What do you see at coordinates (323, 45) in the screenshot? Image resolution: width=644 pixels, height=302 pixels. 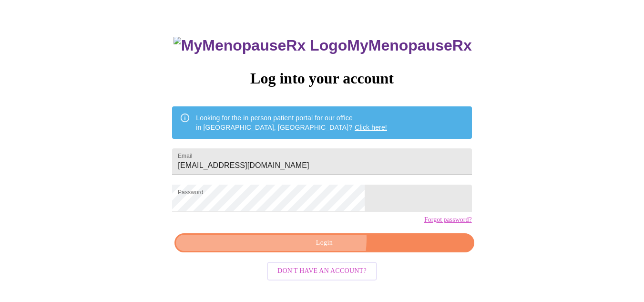 I see `h3: MyMenopauseRx` at bounding box center [323, 45].